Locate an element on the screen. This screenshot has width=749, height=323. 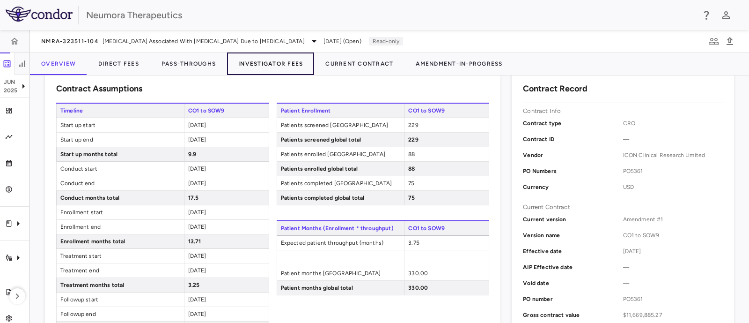
p: Currency is located at coordinates (573, 187).